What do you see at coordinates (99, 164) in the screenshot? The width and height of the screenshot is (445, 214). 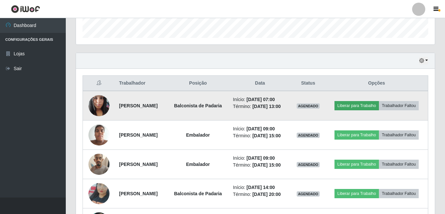 I see `img: 1739909424549.jpeg` at bounding box center [99, 164].